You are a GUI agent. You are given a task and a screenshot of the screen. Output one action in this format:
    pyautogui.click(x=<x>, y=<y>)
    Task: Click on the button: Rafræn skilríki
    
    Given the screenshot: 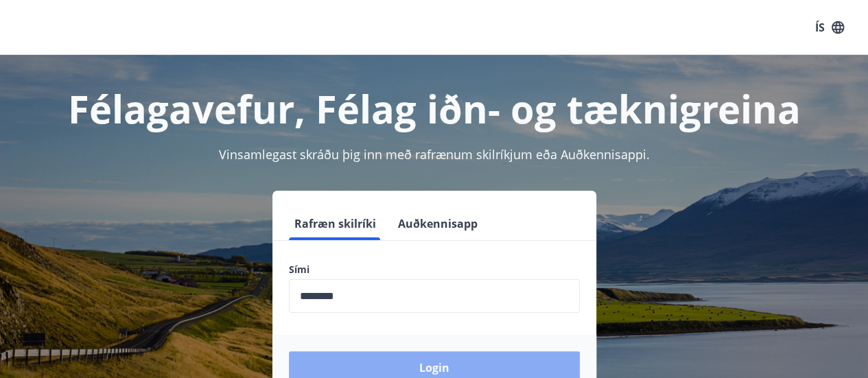 What is the action you would take?
    pyautogui.click(x=335, y=224)
    